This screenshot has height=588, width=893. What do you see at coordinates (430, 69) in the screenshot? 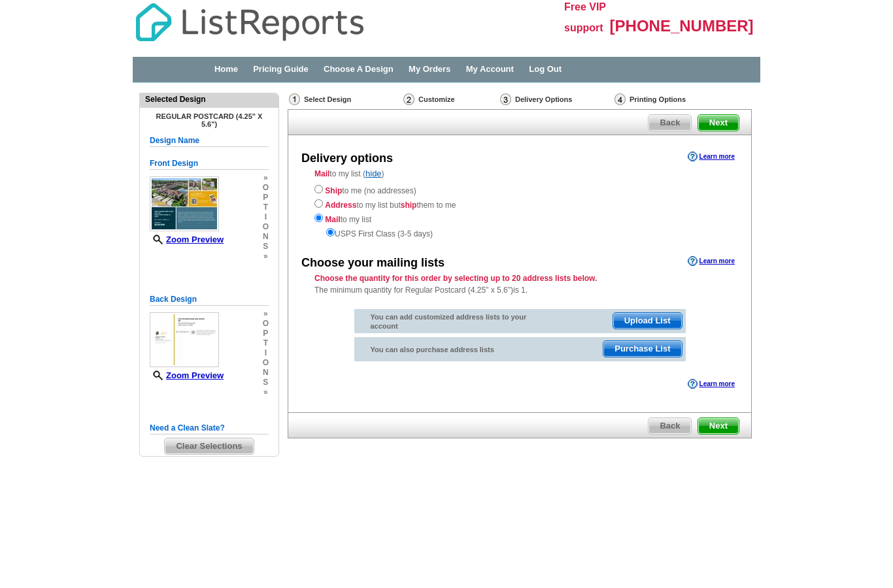
I see `a: My Orders` at bounding box center [430, 69].